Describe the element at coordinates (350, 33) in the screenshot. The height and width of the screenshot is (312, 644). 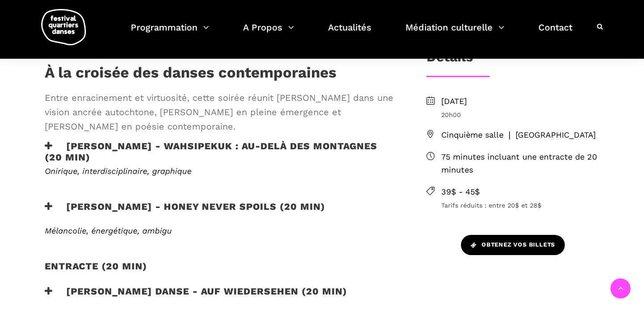
I see `a: Actualités` at that location.